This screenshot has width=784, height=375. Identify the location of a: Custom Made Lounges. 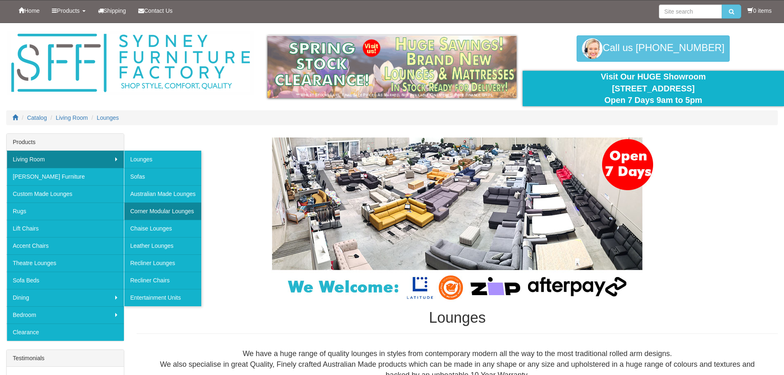
(65, 194).